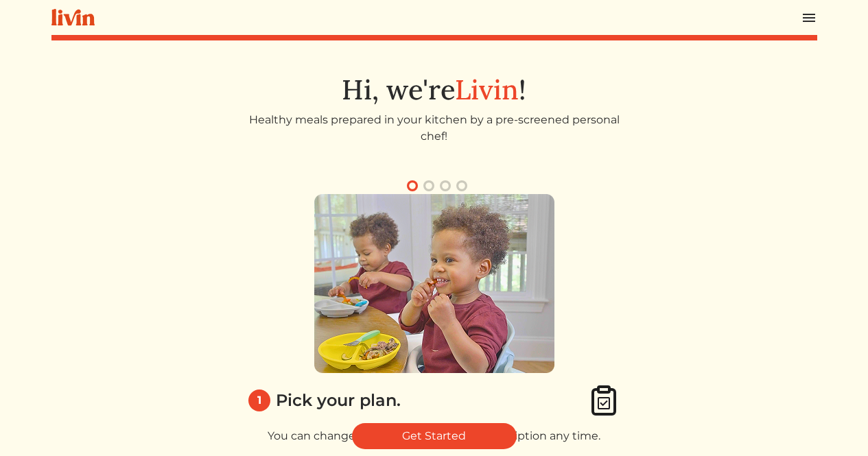 The width and height of the screenshot is (868, 456). Describe the element at coordinates (434, 283) in the screenshot. I see `img: 1_pick_plan-58eb60cc534f7a7539062c92543540e51162102f37796608976bb4e513d204c1.png` at that location.